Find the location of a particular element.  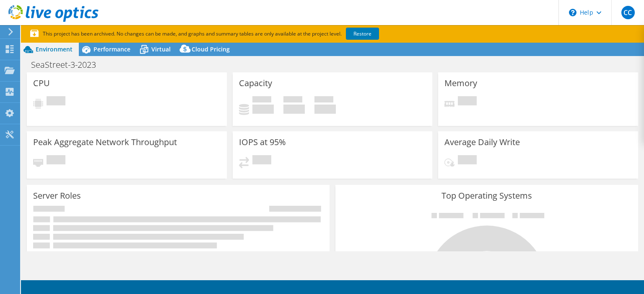

h3: IOPS at 95% is located at coordinates (262, 142).